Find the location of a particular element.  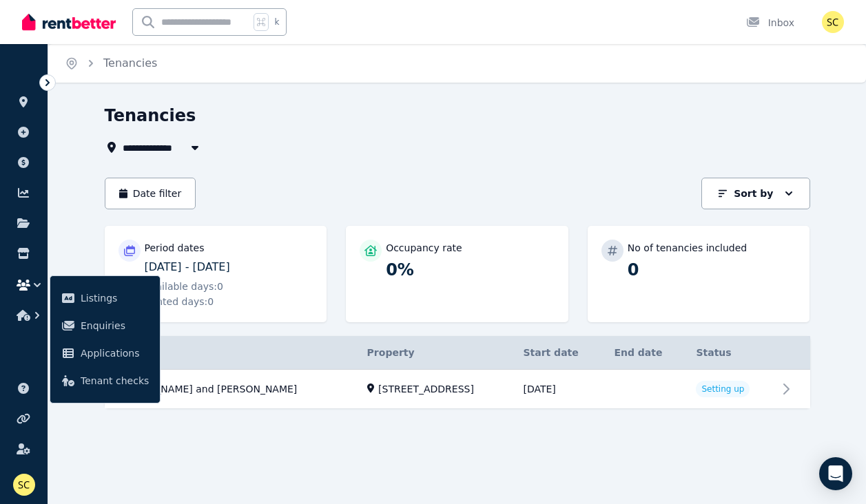

th: Start date is located at coordinates (560, 353).